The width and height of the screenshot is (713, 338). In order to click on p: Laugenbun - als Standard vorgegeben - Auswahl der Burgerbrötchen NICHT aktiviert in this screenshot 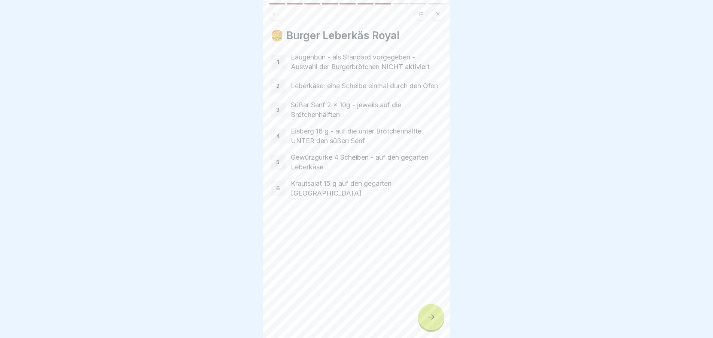, I will do `click(367, 62)`.